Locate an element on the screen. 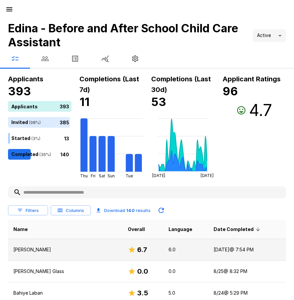 The image size is (294, 300). b: 393 is located at coordinates (19, 91).